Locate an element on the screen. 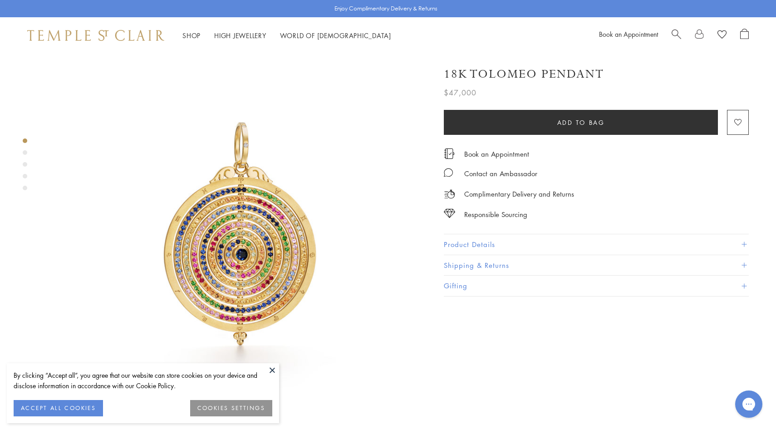 The height and width of the screenshot is (430, 776). p: Complimentary Delivery and Returns is located at coordinates (519, 194).